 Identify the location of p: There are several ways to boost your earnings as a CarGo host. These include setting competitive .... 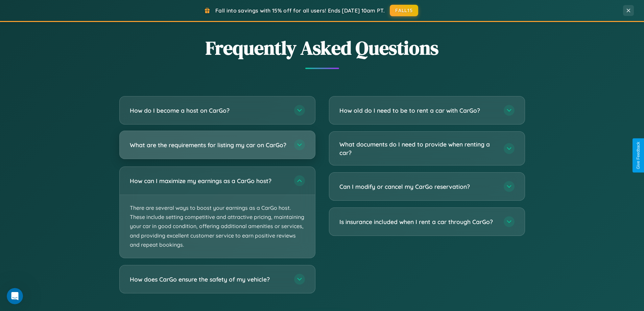
(217, 226).